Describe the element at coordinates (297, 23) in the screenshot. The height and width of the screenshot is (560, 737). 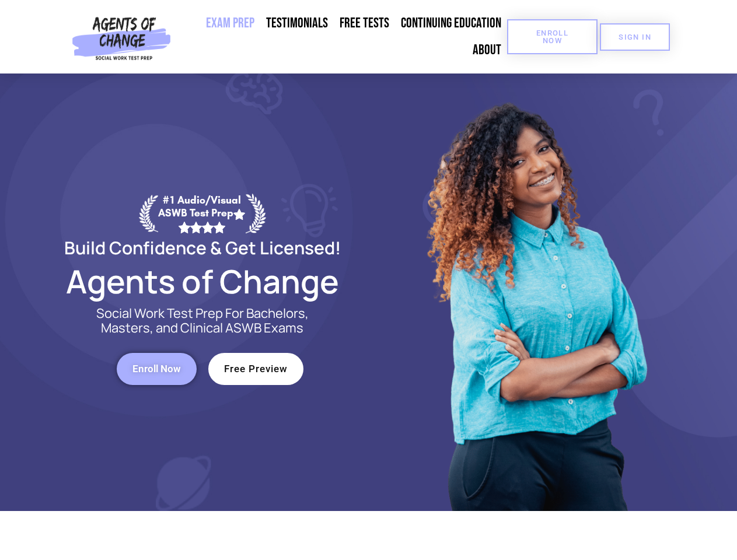
I see `a: Testimonials` at that location.